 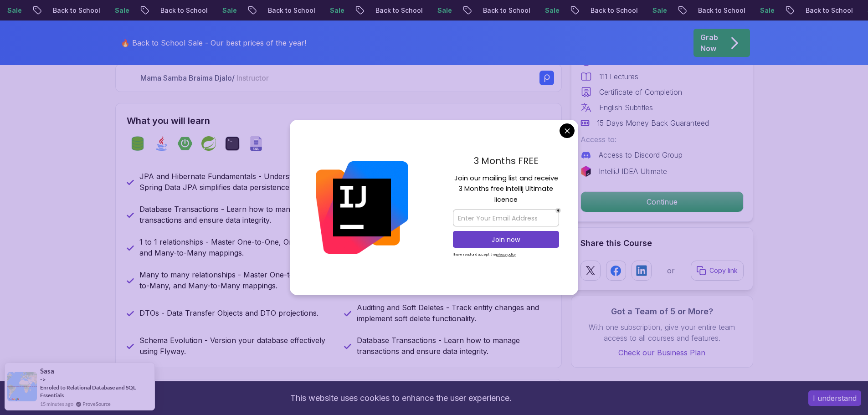 What do you see at coordinates (662, 139) in the screenshot?
I see `p: Access to:` at bounding box center [662, 139].